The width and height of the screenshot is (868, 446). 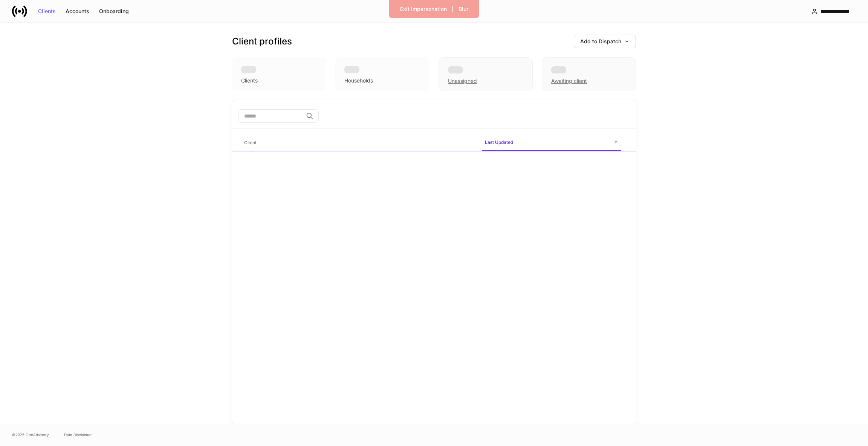 I want to click on span: Client, so click(x=358, y=143).